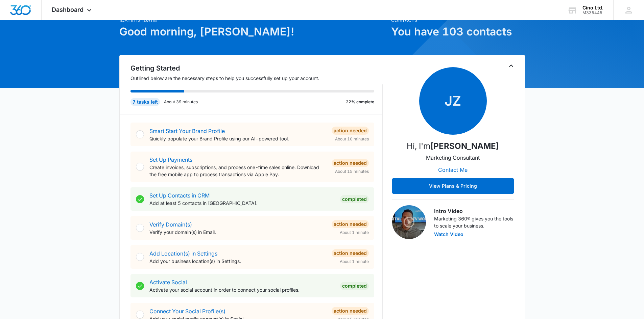 The image size is (644, 319). I want to click on p: Create invoices, subscriptions, and process one-time sales online. Download the free mobile app t..., so click(238, 171).